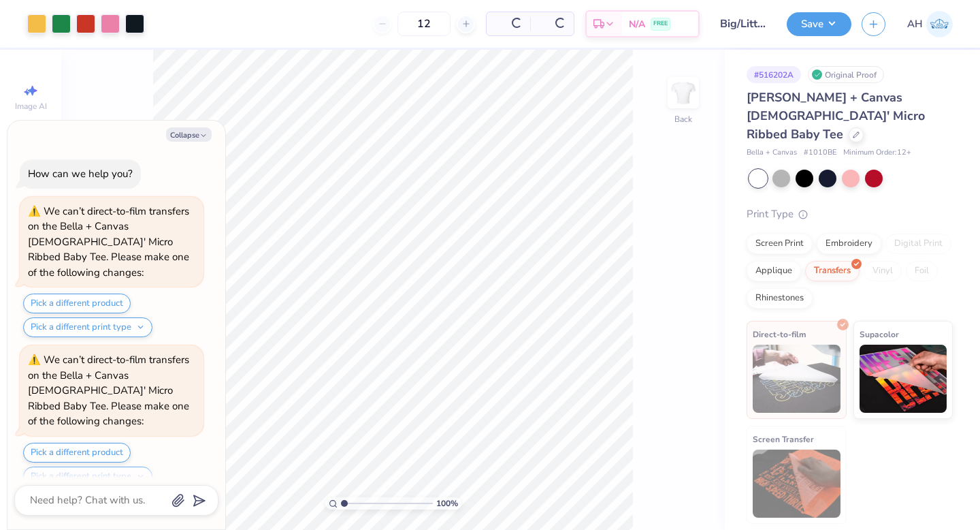 This screenshot has height=530, width=980. What do you see at coordinates (921, 271) in the screenshot?
I see `div: Foil` at bounding box center [921, 271].